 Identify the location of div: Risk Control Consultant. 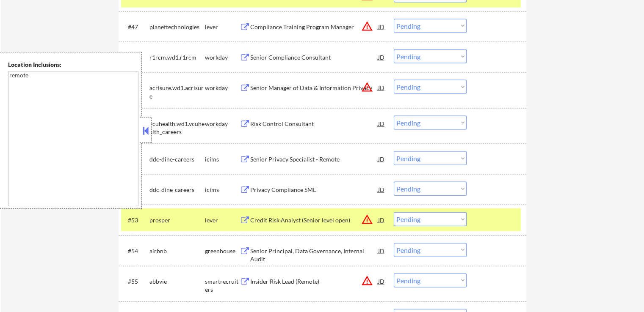
(314, 124).